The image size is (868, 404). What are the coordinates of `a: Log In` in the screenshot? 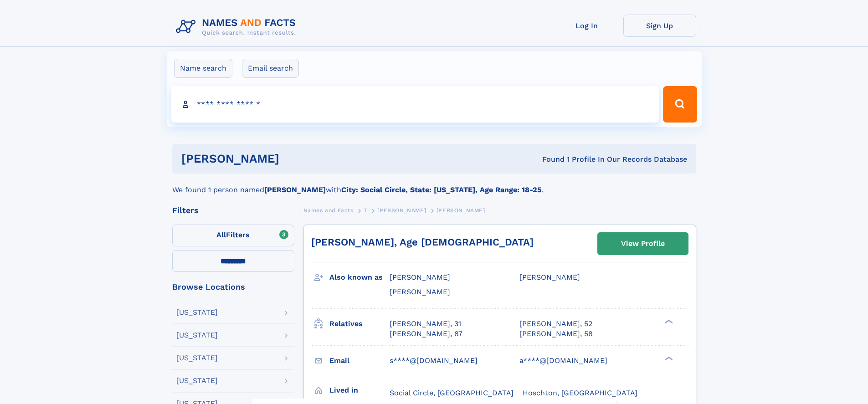 It's located at (587, 26).